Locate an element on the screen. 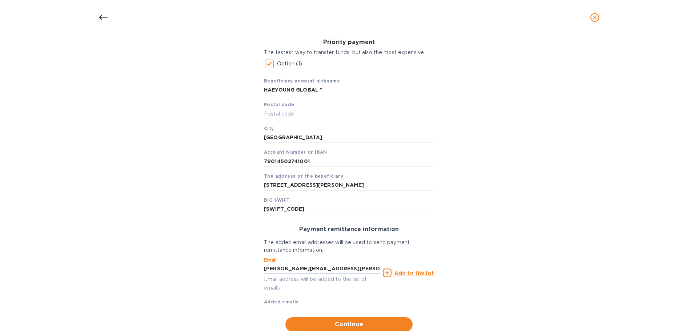 The image size is (698, 331). b: BIC SWIFT is located at coordinates (277, 200).